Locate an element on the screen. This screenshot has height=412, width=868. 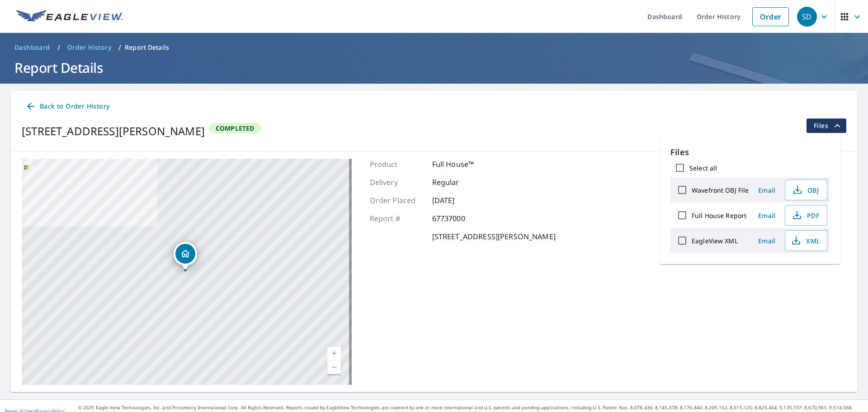
a: Current Level 17, Zoom In is located at coordinates (334, 353).